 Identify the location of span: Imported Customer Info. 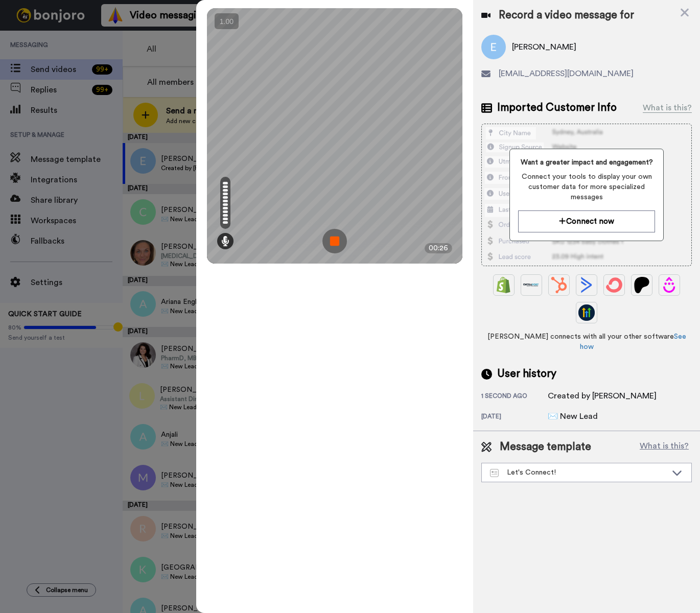
(557, 108).